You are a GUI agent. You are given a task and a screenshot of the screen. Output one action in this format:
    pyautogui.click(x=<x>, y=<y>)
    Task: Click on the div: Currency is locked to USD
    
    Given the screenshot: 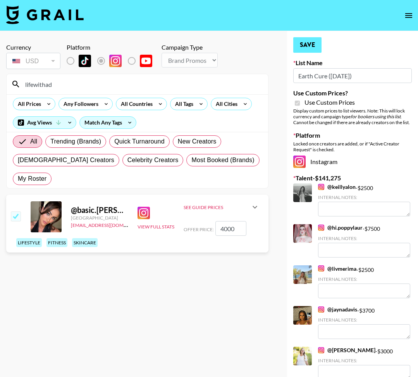 What is the action you would take?
    pyautogui.click(x=33, y=61)
    